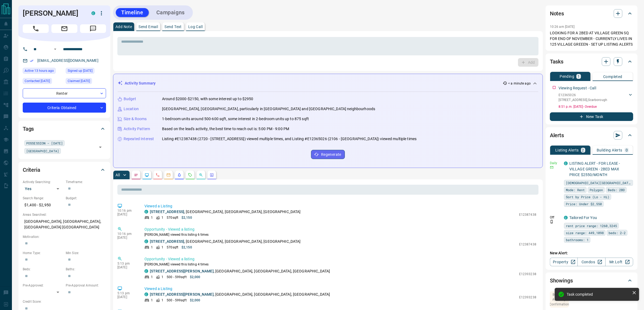  What do you see at coordinates (592, 281) in the screenshot?
I see `div: Showings` at bounding box center [592, 281].